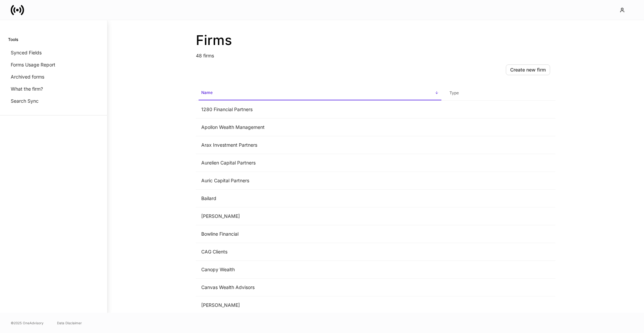 This screenshot has width=644, height=333. Describe the element at coordinates (207, 92) in the screenshot. I see `h6: Name` at that location.